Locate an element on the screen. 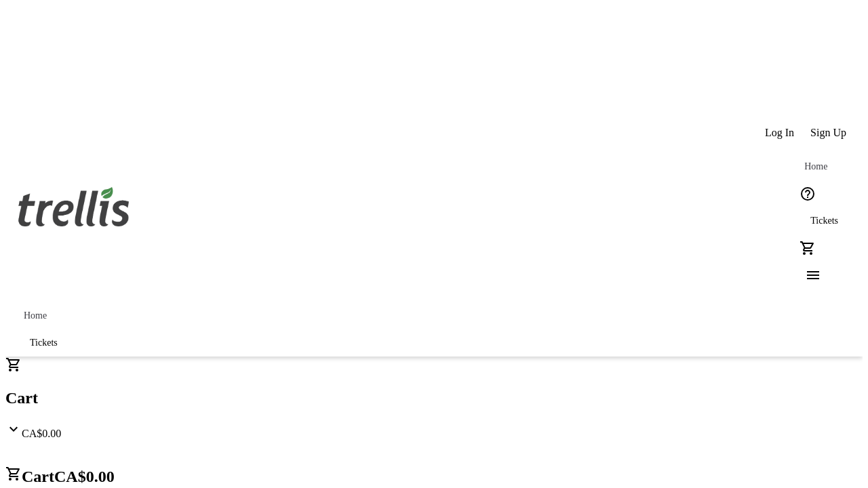 This screenshot has width=868, height=488. button: Help is located at coordinates (807, 194).